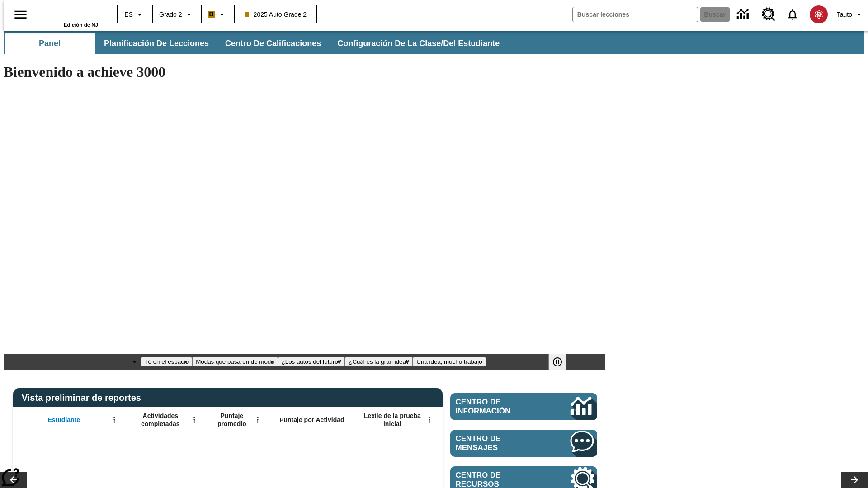 The image size is (868, 488). What do you see at coordinates (793, 15) in the screenshot?
I see `a: Notificaciones` at bounding box center [793, 15].